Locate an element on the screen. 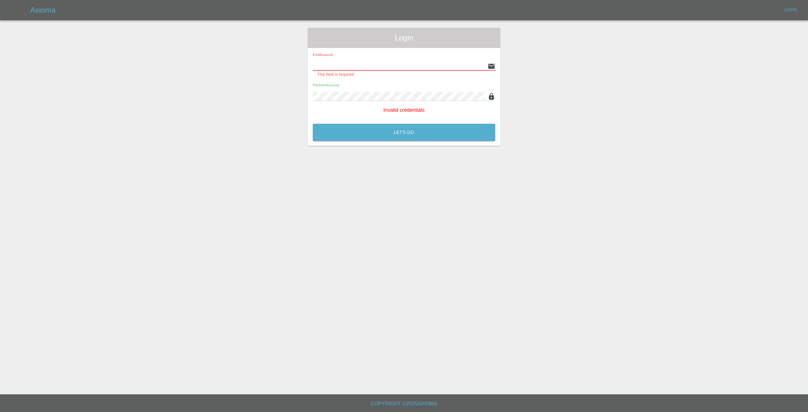 The width and height of the screenshot is (808, 412). span: Login is located at coordinates (404, 38).